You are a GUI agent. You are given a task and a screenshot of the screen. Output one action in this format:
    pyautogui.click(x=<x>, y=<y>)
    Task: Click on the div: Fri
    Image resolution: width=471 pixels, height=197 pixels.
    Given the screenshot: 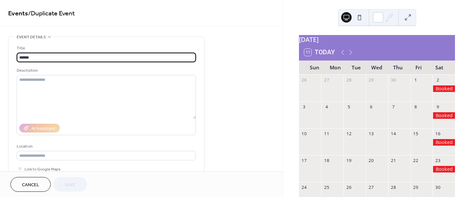 What is the action you would take?
    pyautogui.click(x=419, y=67)
    